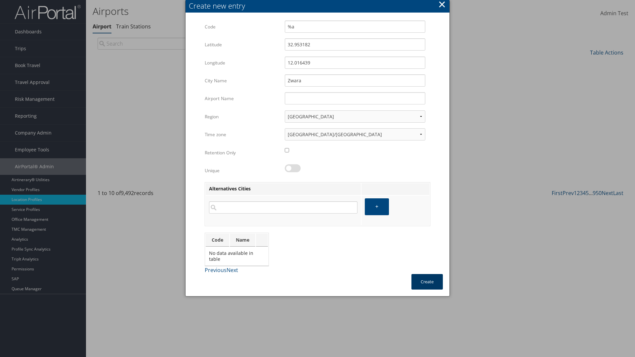 The image size is (635, 357). Describe the element at coordinates (427, 282) in the screenshot. I see `button: Create` at that location.